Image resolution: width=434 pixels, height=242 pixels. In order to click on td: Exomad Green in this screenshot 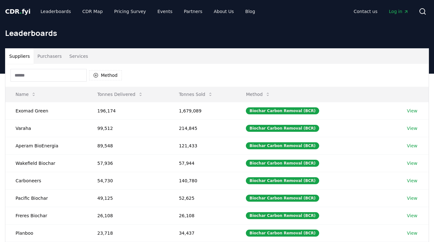, I will do `click(46, 110)`.